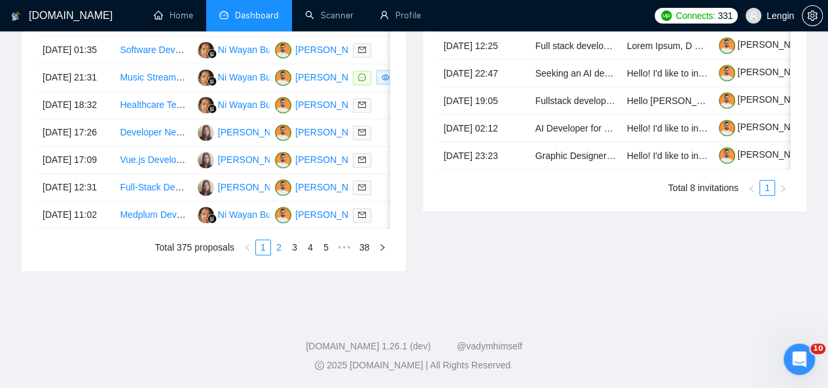  I want to click on a: userProfile, so click(400, 15).